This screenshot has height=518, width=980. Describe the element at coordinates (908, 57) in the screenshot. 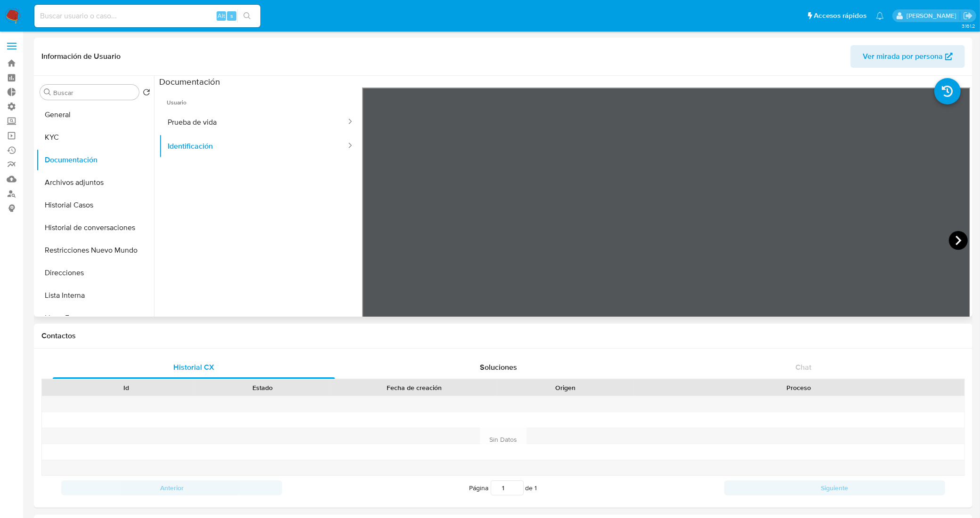

I see `button: Ver mirada por persona` at that location.